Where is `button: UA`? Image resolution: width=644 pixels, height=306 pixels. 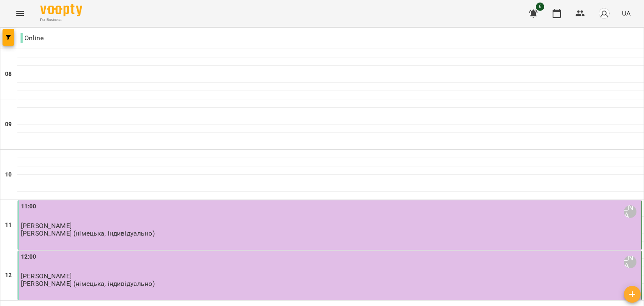 button: UA is located at coordinates (626, 13).